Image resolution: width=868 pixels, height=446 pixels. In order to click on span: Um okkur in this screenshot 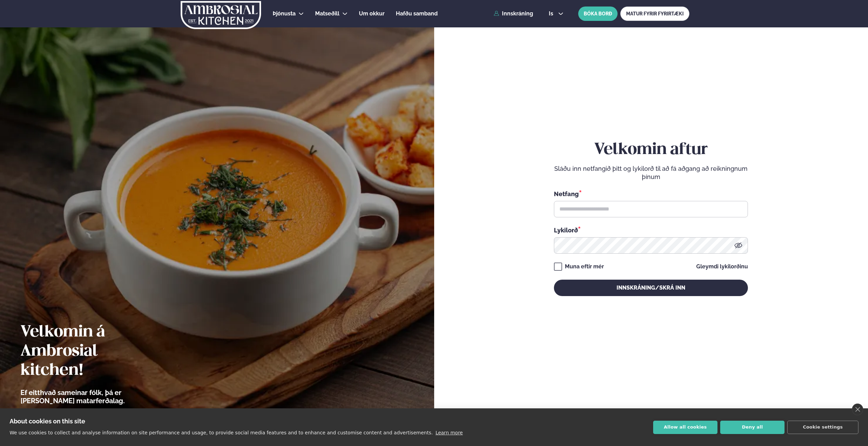, I will do `click(372, 13)`.